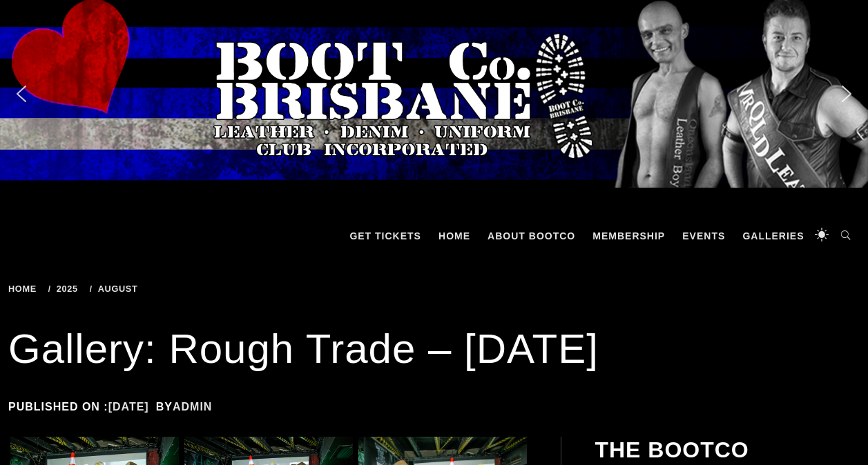 The height and width of the screenshot is (465, 868). I want to click on a: About BootCo, so click(531, 236).